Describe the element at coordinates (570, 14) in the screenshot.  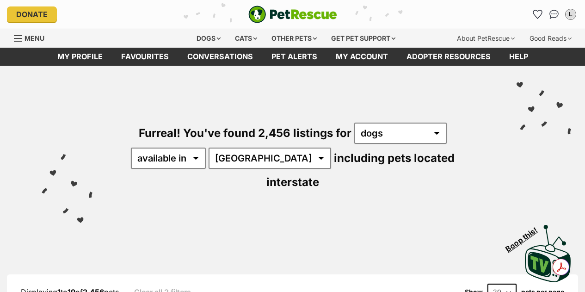
I see `div: L` at that location.